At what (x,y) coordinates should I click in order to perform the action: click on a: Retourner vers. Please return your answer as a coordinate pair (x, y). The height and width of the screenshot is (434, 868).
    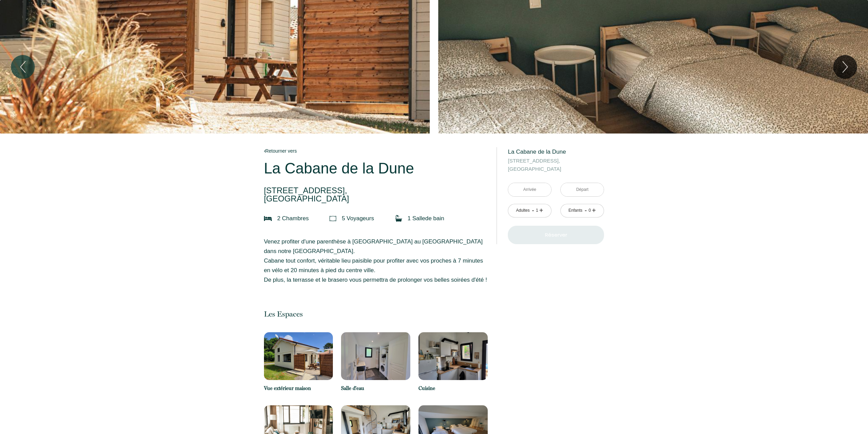
    Looking at the image, I should click on (376, 151).